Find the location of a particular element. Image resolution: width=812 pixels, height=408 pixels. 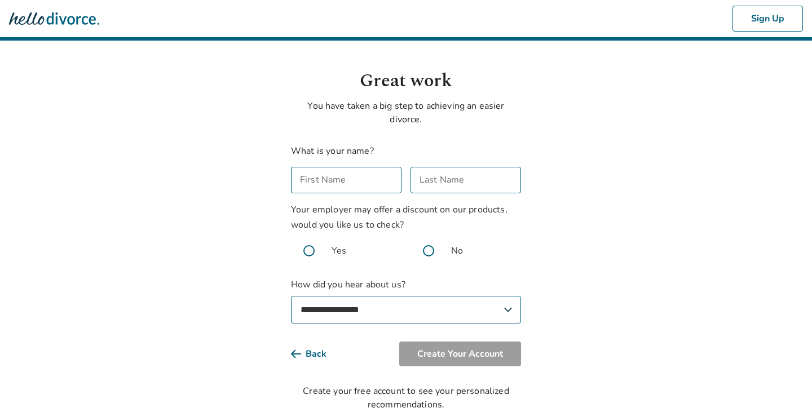

label: How did you hear about us? is located at coordinates (406, 300).